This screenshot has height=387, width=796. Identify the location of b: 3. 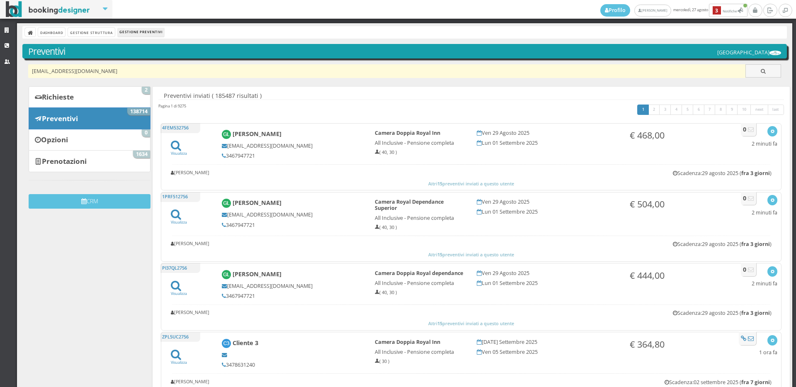
(717, 10).